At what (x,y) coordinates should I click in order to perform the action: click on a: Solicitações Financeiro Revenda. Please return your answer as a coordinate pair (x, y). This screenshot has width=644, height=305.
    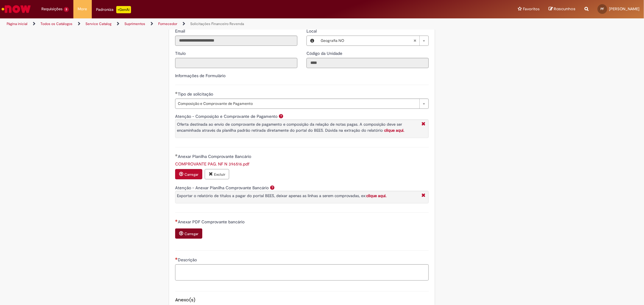
    Looking at the image, I should click on (217, 24).